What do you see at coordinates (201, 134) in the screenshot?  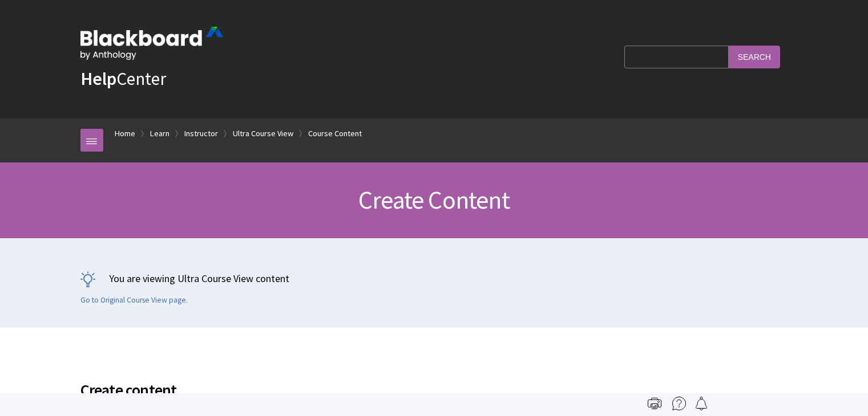 I see `a: Instructor` at bounding box center [201, 134].